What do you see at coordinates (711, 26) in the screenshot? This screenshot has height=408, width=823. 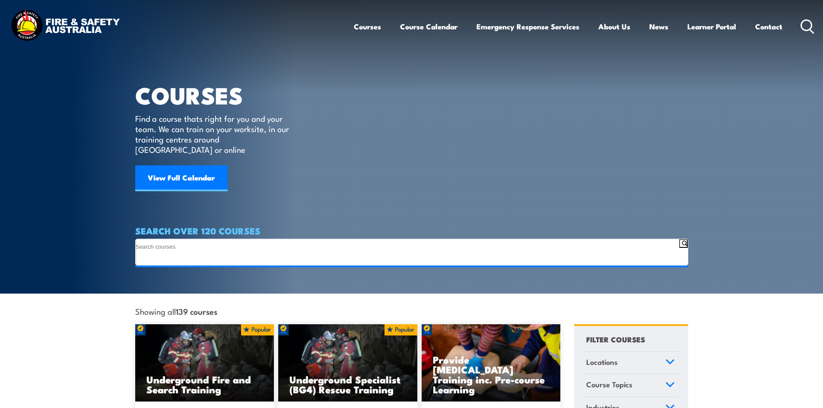 I see `a: Learner Portal` at bounding box center [711, 26].